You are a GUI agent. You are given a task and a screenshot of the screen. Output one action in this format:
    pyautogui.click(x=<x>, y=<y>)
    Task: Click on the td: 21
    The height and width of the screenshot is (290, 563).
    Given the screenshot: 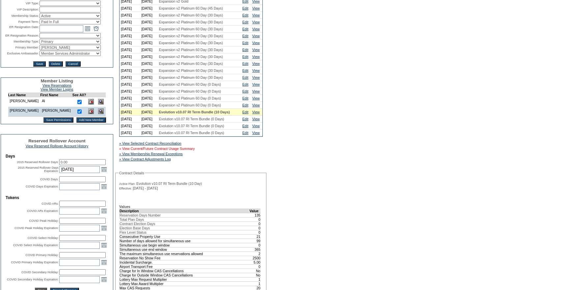 What is the action you would take?
    pyautogui.click(x=255, y=236)
    